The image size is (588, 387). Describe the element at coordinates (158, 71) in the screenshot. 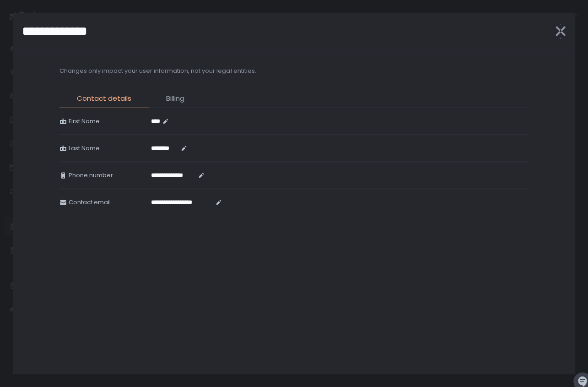

I see `h2: Changes only impact your user information, not your legal entities.` at that location.